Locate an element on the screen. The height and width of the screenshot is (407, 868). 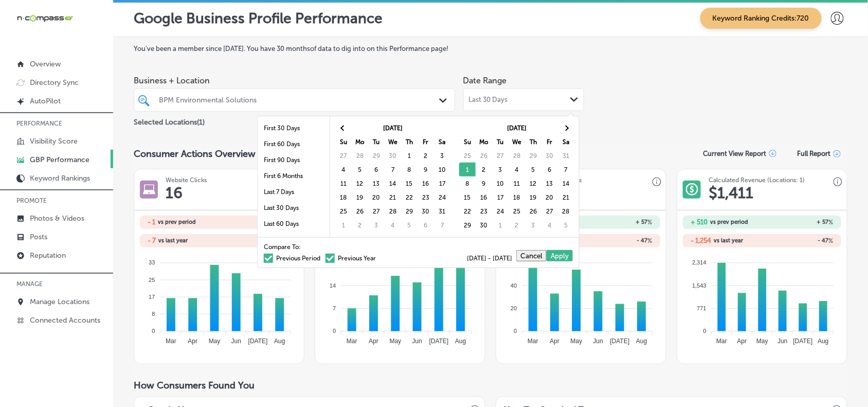
span: Keyword Ranking Credits: 720 is located at coordinates (761, 18).